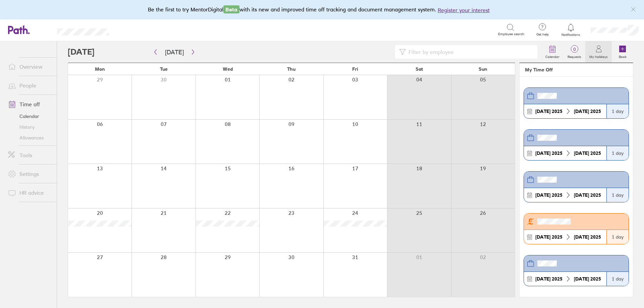 This screenshot has height=308, width=644. I want to click on a: My holidays, so click(598, 52).